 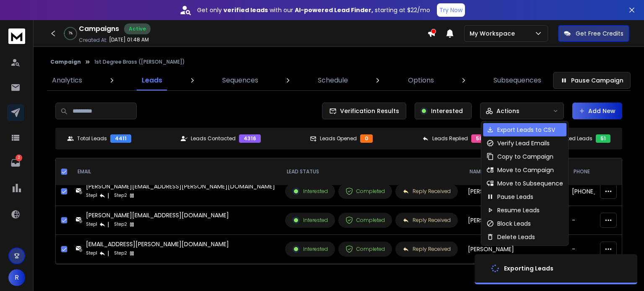 What do you see at coordinates (371, 172) in the screenshot?
I see `th: LEAD STATUS` at bounding box center [371, 172].